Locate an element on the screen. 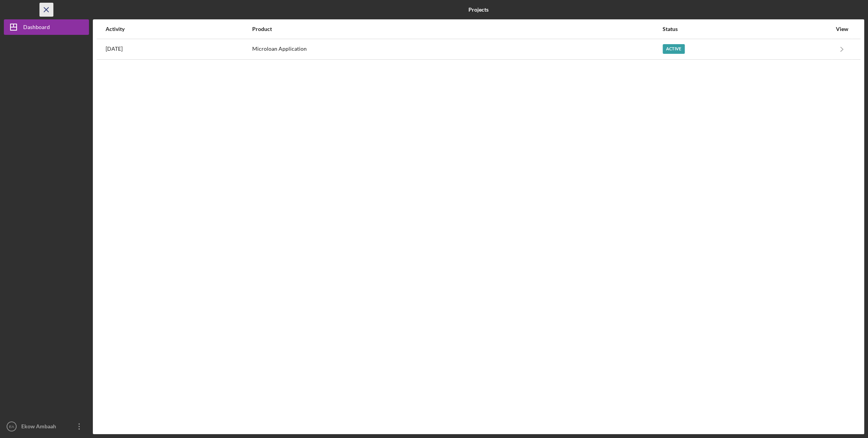  a: Dashboard is located at coordinates (46, 27).